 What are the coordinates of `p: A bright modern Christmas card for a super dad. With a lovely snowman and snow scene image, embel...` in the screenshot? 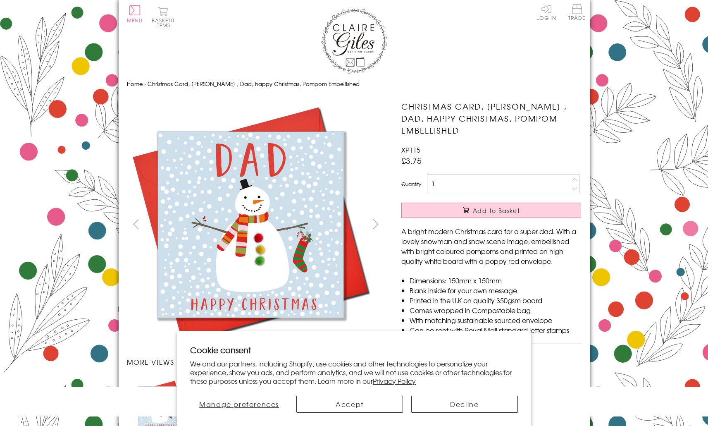 It's located at (491, 246).